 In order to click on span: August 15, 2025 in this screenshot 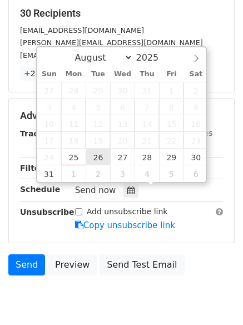, I will do `click(171, 123)`.